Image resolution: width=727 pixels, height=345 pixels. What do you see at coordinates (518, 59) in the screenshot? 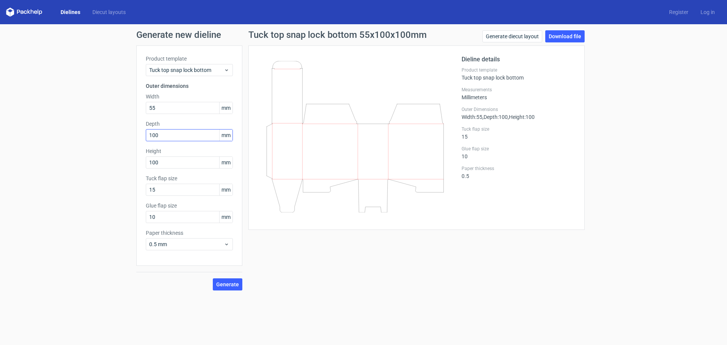
I see `h2: Dieline details` at bounding box center [518, 59].